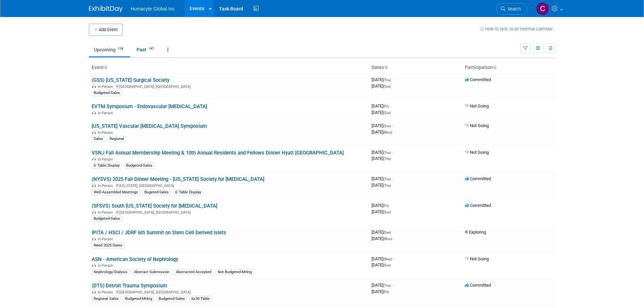 This screenshot has height=308, width=644. I want to click on a: Search, so click(512, 9).